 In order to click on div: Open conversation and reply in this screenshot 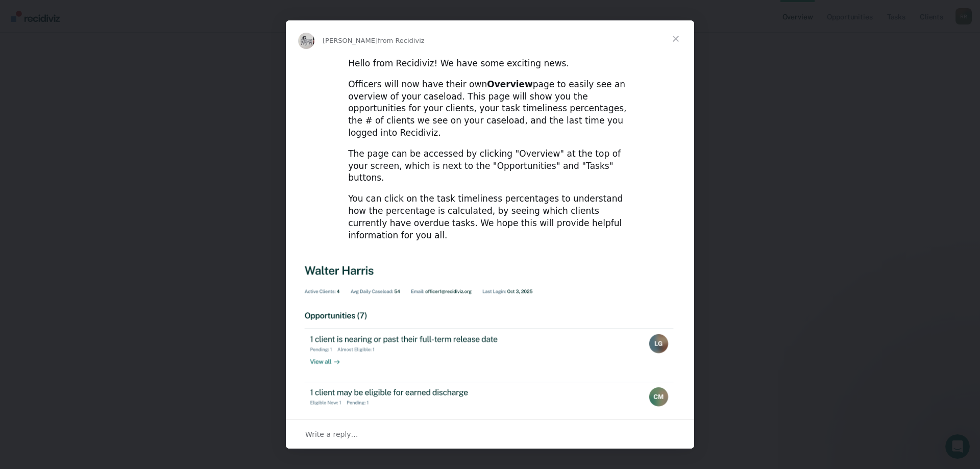, I will do `click(490, 434)`.